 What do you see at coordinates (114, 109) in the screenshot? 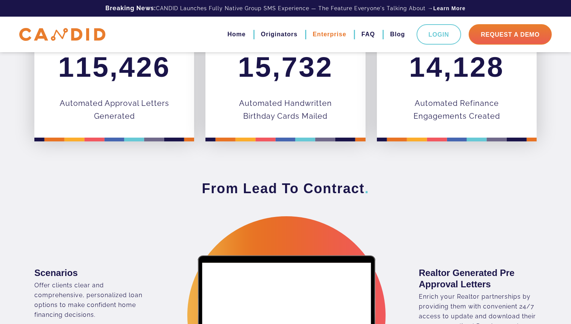
I see `p: Automated Approval Letters Generated` at bounding box center [114, 109].